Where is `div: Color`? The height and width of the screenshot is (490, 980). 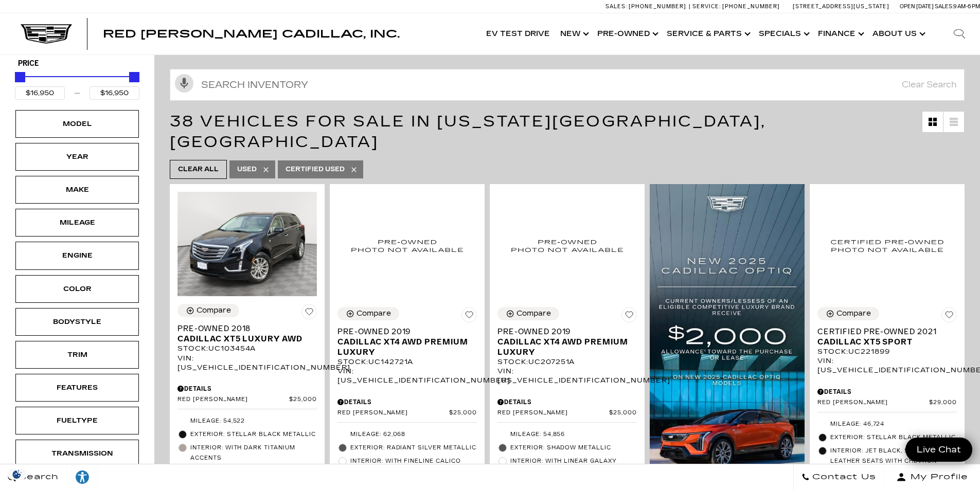 div: Color is located at coordinates (77, 289).